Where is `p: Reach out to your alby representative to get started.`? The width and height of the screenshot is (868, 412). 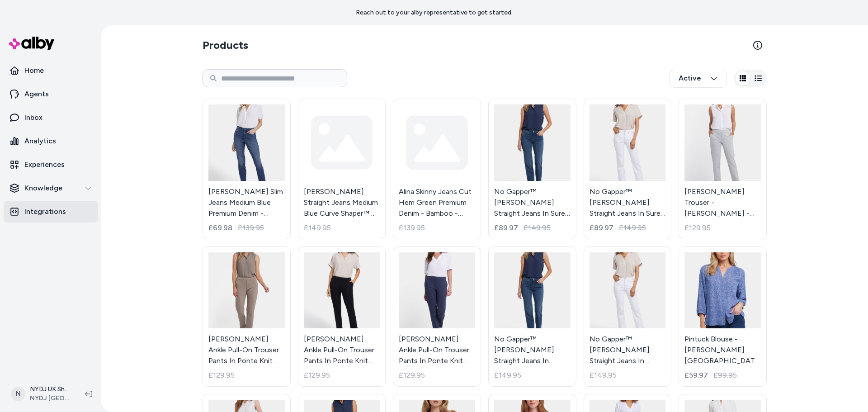
p: Reach out to your alby representative to get started. is located at coordinates (434, 13).